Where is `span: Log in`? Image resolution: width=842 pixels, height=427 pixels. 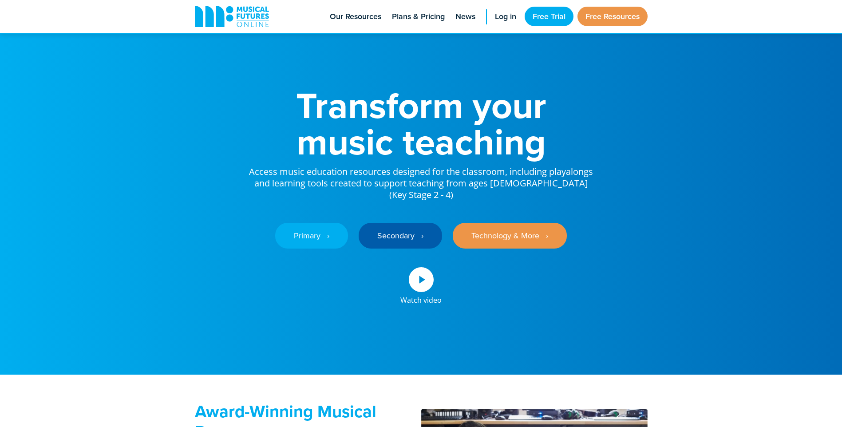 span: Log in is located at coordinates (506, 16).